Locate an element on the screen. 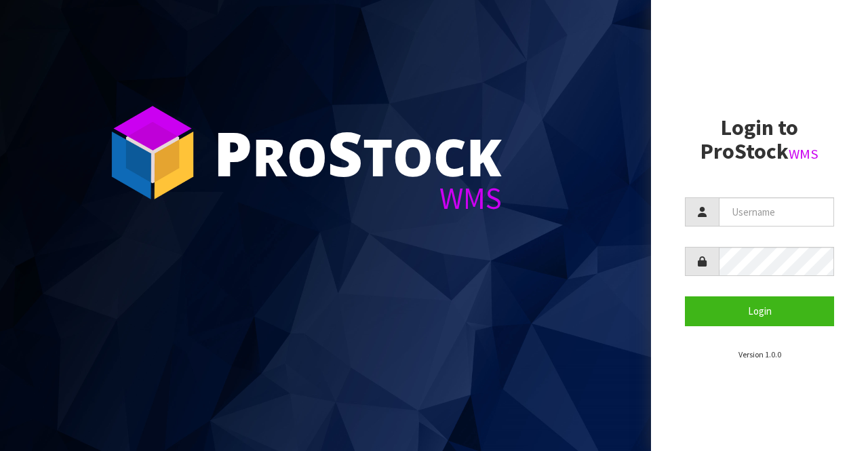  button: Login is located at coordinates (760, 311).